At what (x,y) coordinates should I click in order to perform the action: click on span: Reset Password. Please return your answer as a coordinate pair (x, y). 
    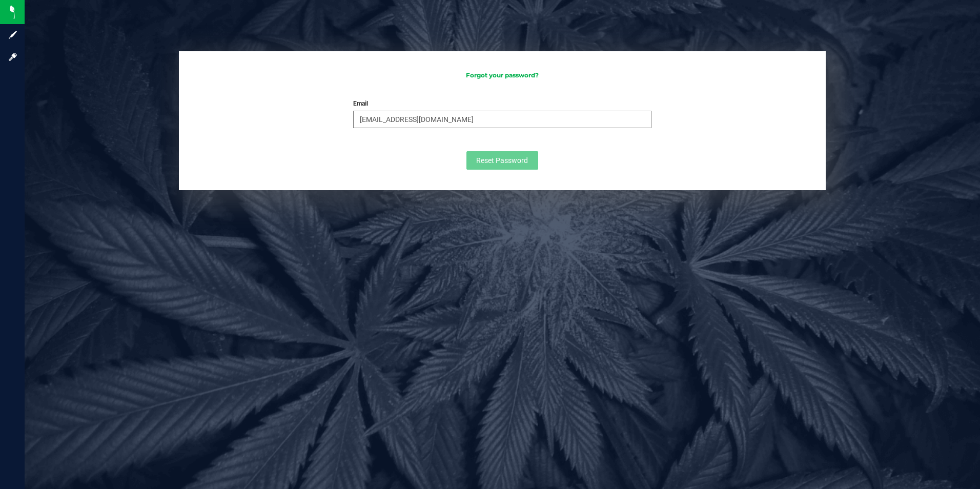
    Looking at the image, I should click on (502, 160).